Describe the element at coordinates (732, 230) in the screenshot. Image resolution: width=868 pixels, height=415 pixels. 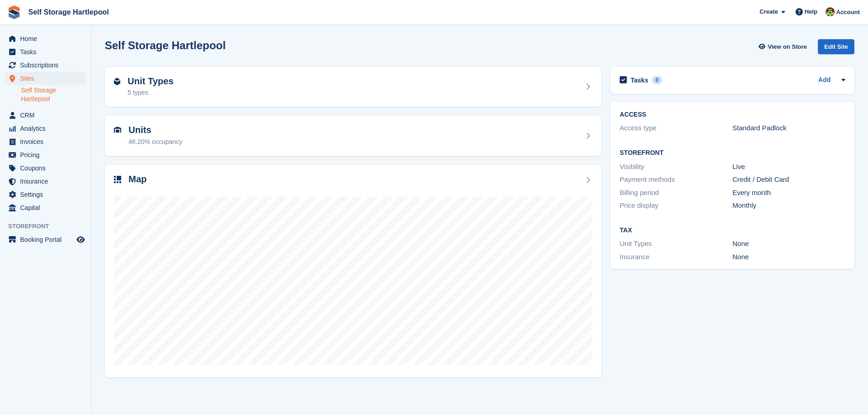
I see `h2: Tax` at that location.